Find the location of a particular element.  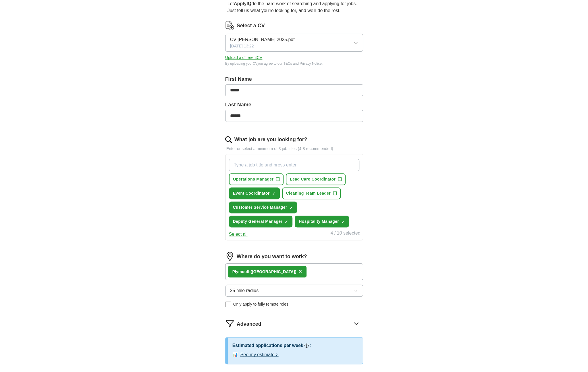

div: mouth is located at coordinates (264, 271).